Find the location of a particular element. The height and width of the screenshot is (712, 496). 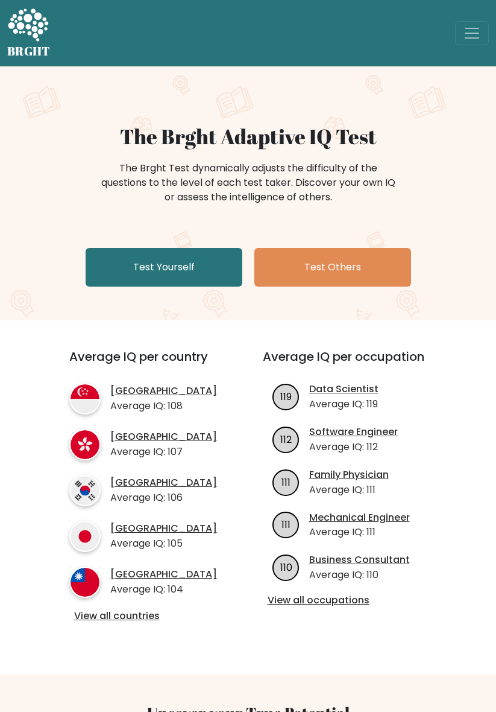

a: View all countries is located at coordinates (144, 616).